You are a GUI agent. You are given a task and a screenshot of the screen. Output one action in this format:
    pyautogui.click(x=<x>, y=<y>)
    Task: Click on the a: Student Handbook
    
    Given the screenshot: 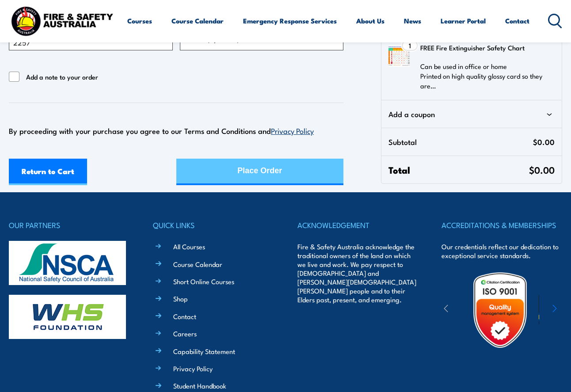 What is the action you would take?
    pyautogui.click(x=200, y=386)
    